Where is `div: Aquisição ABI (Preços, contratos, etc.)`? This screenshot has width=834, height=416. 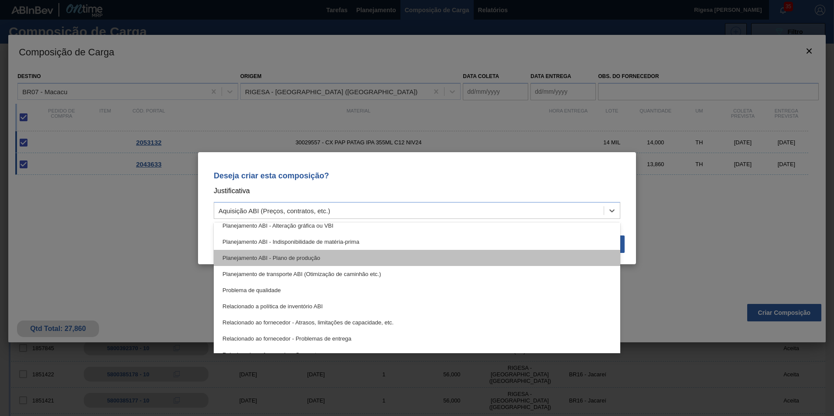
div: Aquisição ABI (Preços, contratos, etc.) is located at coordinates (274, 210).